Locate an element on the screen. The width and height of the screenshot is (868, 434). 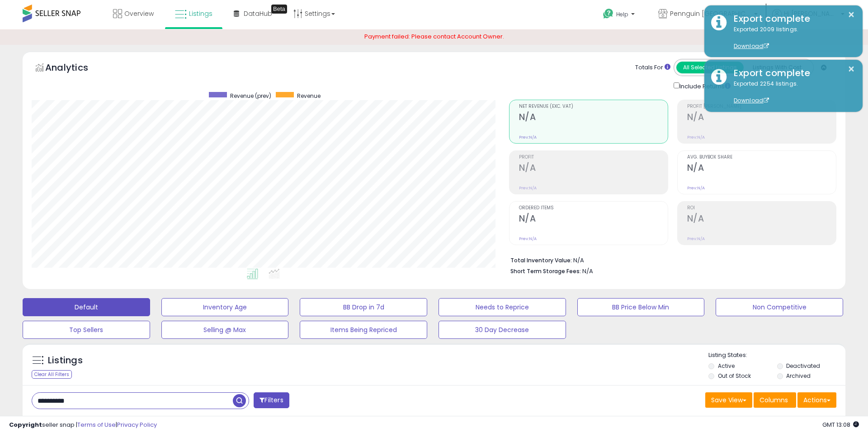
button: Columns is located at coordinates (775, 400).